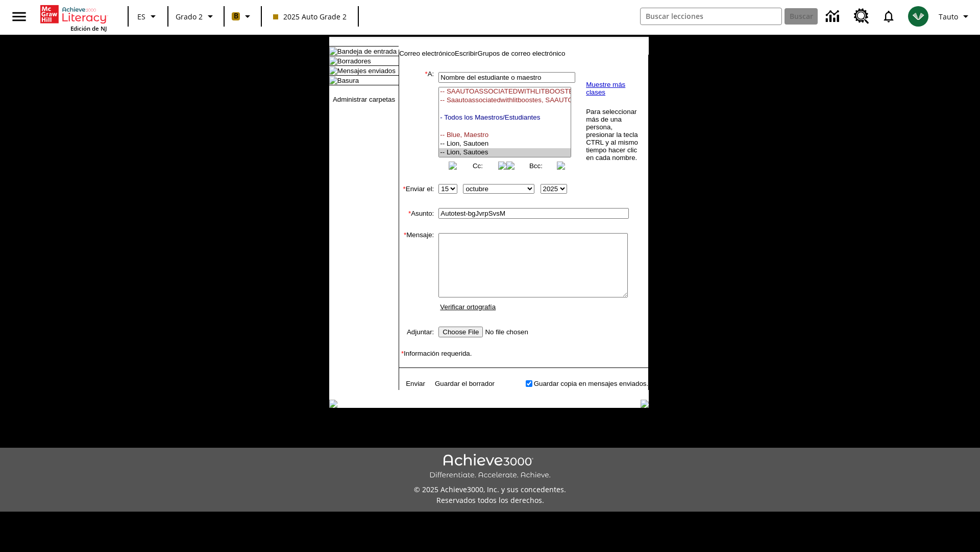  What do you see at coordinates (88, 28) in the screenshot?
I see `span: Edición de NJ` at bounding box center [88, 28].